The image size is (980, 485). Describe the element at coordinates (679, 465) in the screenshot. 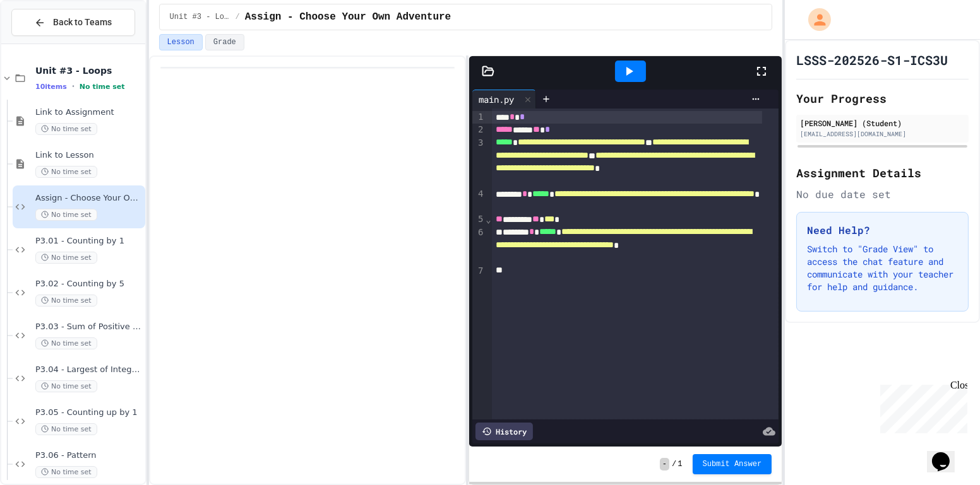

I see `span: 1` at that location.